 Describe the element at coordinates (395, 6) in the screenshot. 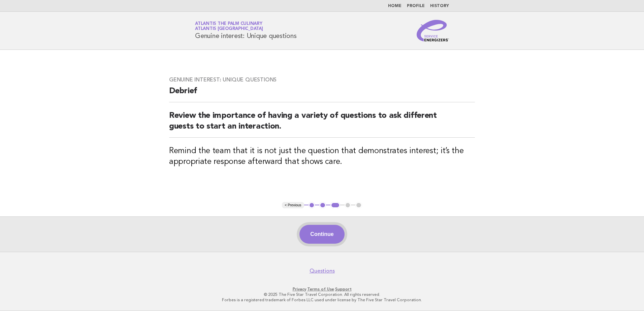

I see `a: Home` at that location.